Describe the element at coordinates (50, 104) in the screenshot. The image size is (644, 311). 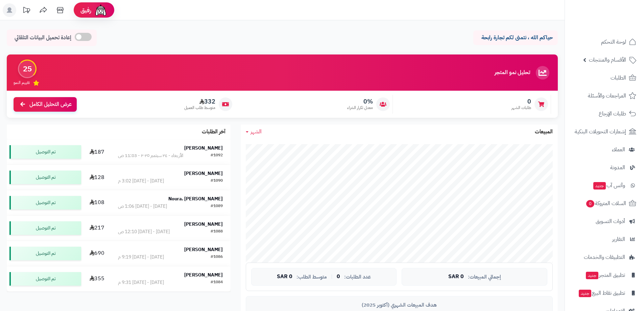
I see `span: عرض التحليل الكامل` at that location.